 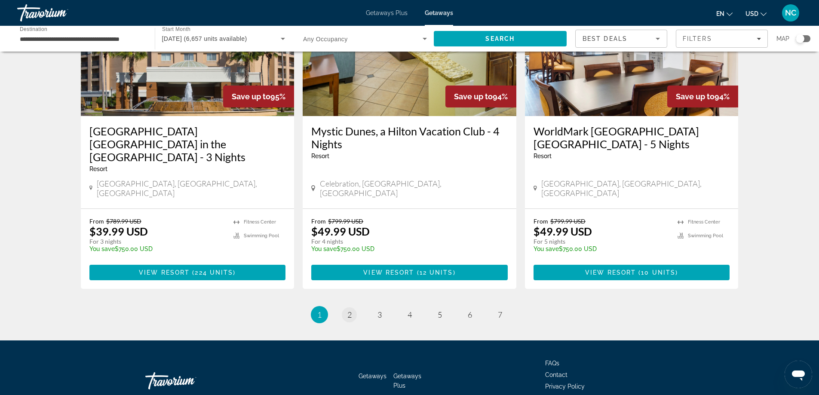 I want to click on span: USD, so click(x=752, y=14).